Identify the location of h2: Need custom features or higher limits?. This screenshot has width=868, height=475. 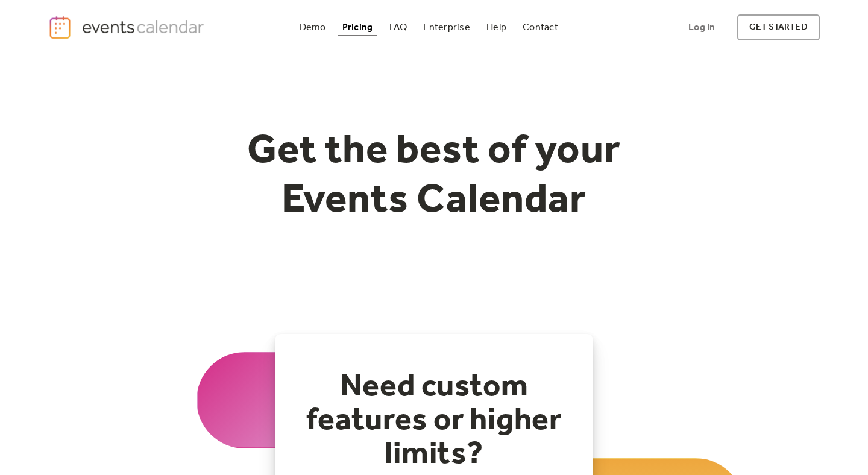
(434, 421).